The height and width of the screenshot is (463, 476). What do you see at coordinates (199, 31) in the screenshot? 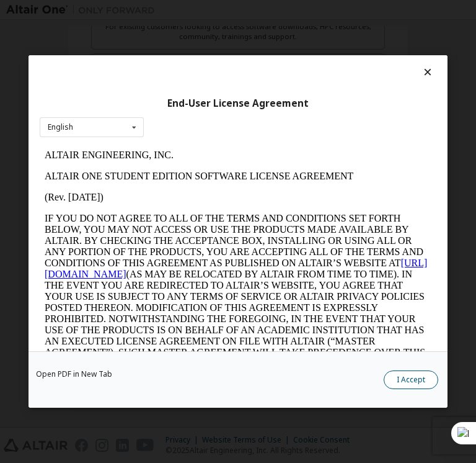
I see `p: ALTAIR ONE STUDENT EDITION SOFTWARE LICENSE AGREEMENT` at bounding box center [199, 31].